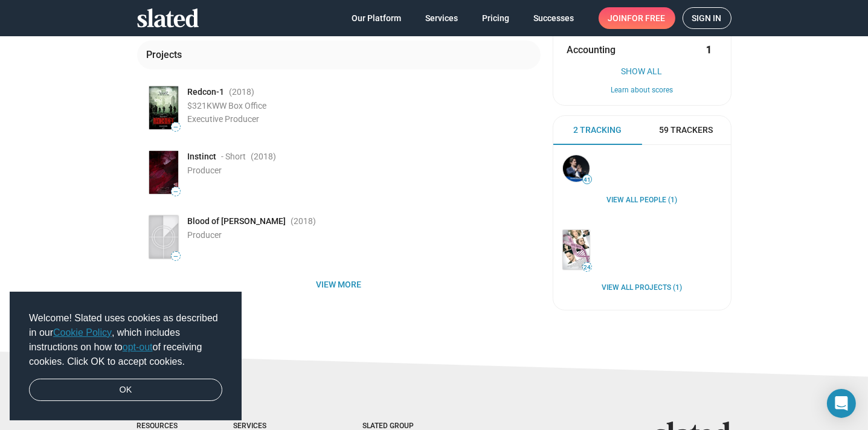 This screenshot has height=430, width=868. What do you see at coordinates (641, 288) in the screenshot?
I see `a: View all Projects (1)` at bounding box center [641, 288].